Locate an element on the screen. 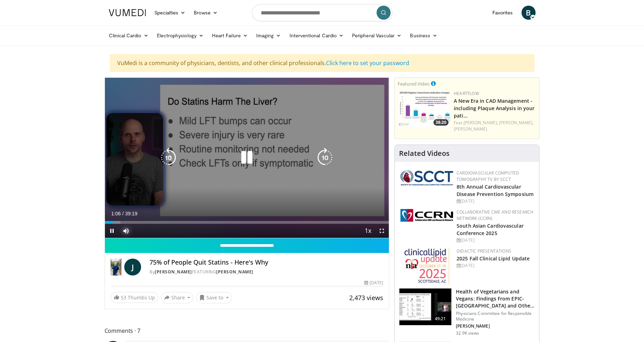  a: South Asian Cardiovascular Conference 2025 is located at coordinates (490, 229).